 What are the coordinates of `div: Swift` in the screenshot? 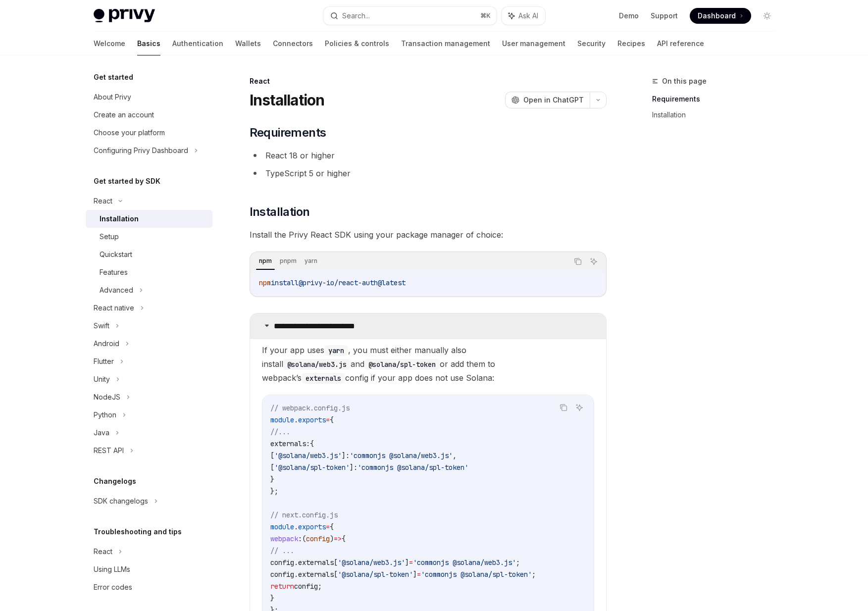 It's located at (102, 326).